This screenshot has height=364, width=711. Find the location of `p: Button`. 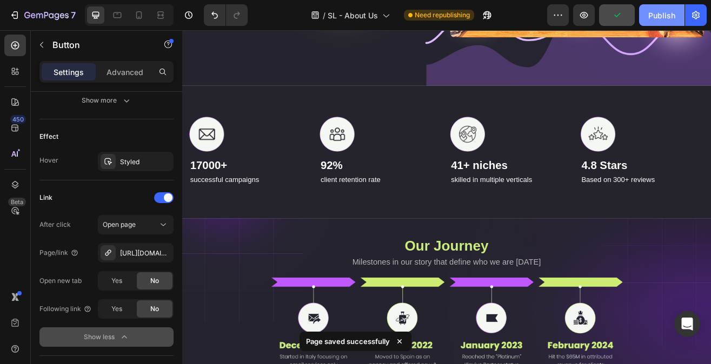

p: Button is located at coordinates (98, 45).